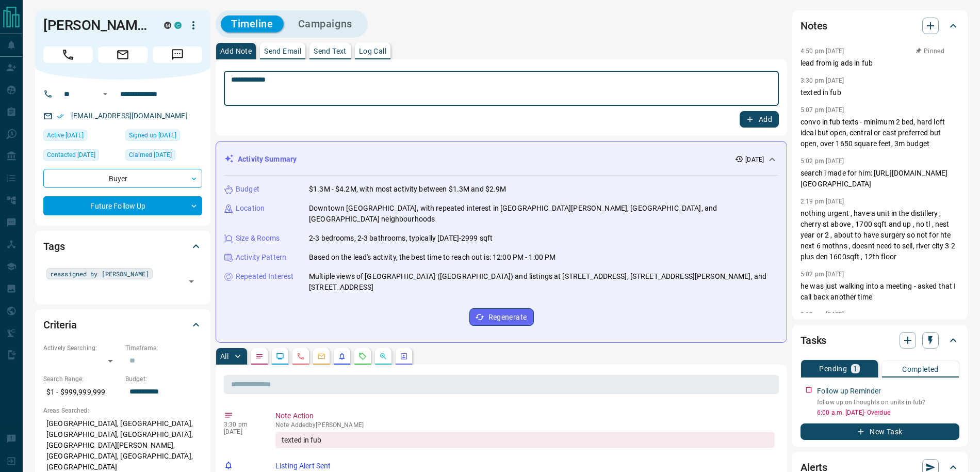 The width and height of the screenshot is (980, 472). I want to click on p: he was just walking into a meeting - asked that I call back another time, so click(880, 292).